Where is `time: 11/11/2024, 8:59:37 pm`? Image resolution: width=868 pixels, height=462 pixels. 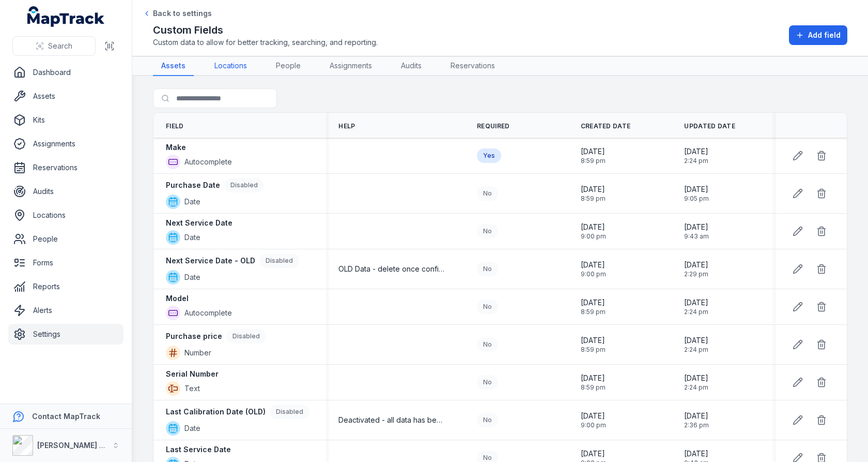
time: 11/11/2024, 8:59:37 pm is located at coordinates (593, 194).